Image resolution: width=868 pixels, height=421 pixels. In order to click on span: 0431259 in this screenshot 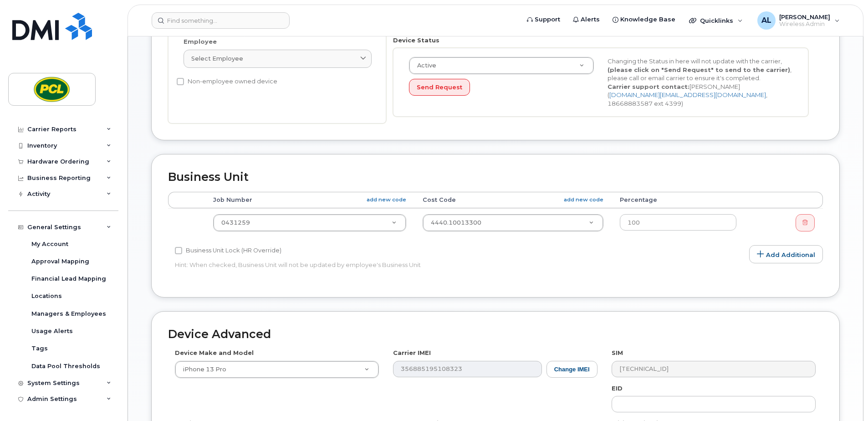, I will do `click(235, 222)`.